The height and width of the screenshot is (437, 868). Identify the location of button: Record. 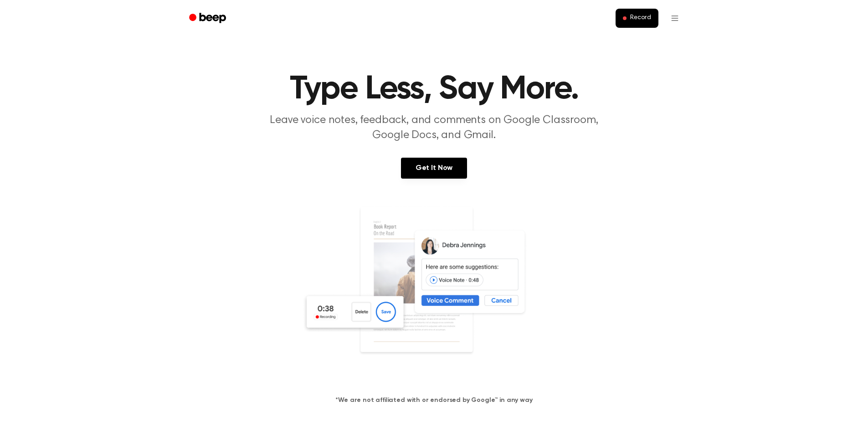
(637, 18).